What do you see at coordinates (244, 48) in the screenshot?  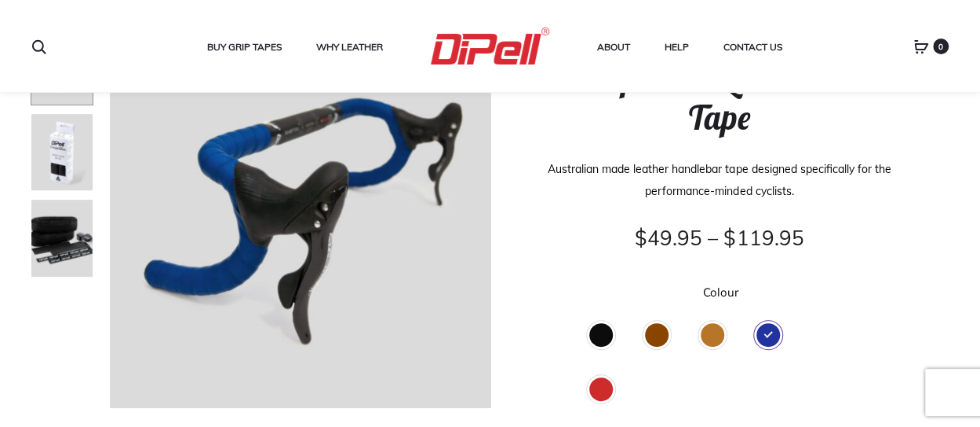 I see `a: Buy Grip Tapes` at bounding box center [244, 48].